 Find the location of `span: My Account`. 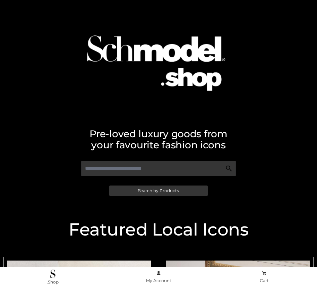

span: My Account is located at coordinates (159, 280).